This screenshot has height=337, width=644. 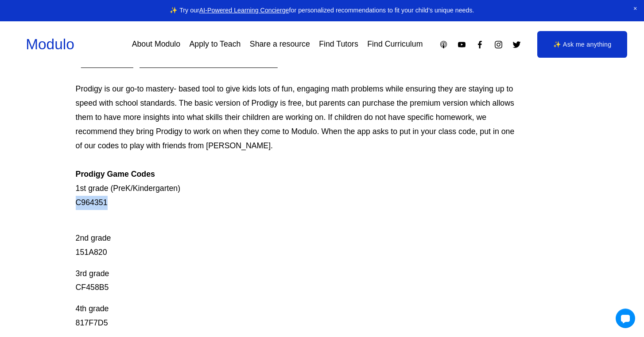 I want to click on a: Modulo, so click(x=50, y=44).